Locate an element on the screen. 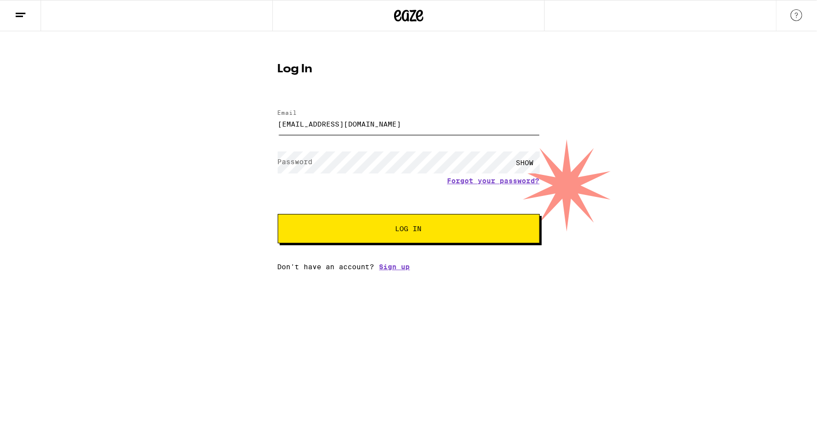 This screenshot has height=429, width=817. span: Log In is located at coordinates (409, 229).